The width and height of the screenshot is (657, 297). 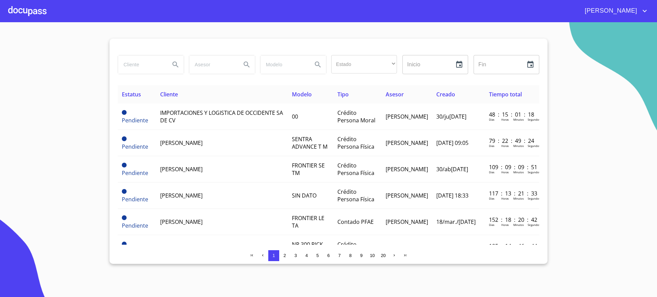 I want to click on span: Contado PFAE, so click(x=356, y=222).